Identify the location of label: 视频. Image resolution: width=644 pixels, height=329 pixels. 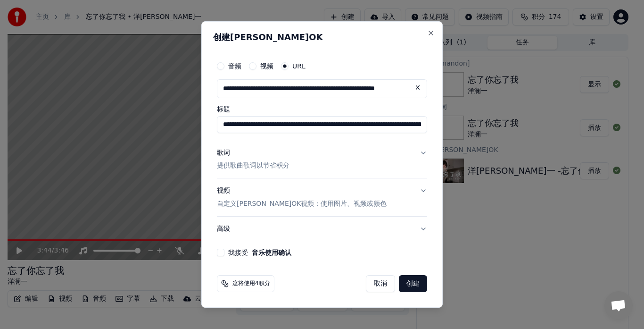
(267, 66).